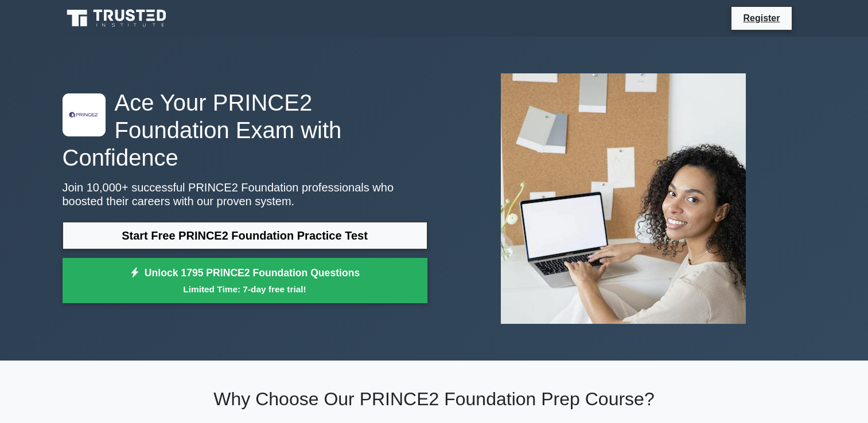  What do you see at coordinates (245, 130) in the screenshot?
I see `h1: Ace Your PRINCE2 Foundation Exam with Confidence` at bounding box center [245, 130].